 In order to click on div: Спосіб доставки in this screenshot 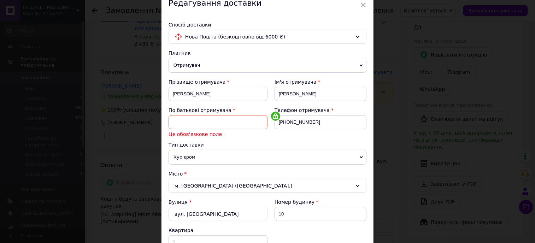, I will do `click(267, 25)`.